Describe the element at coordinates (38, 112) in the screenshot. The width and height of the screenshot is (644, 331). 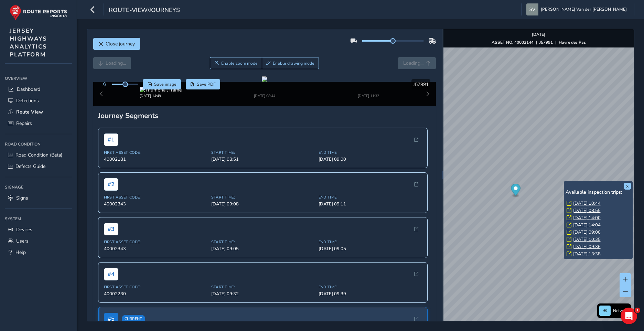
I see `a: Route View` at that location.